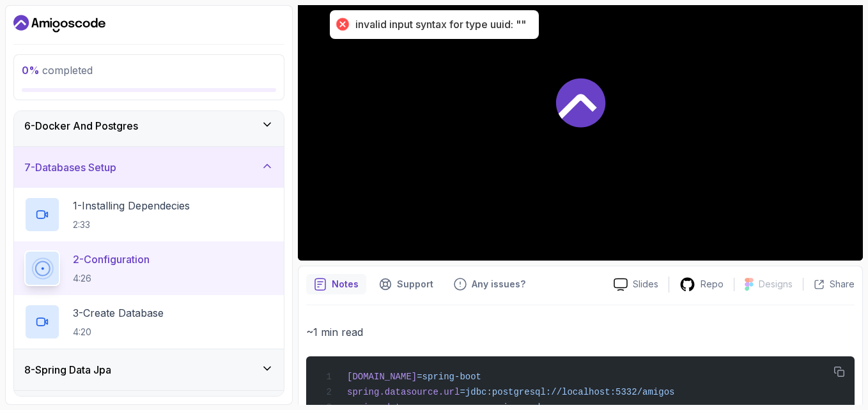  Describe the element at coordinates (131, 225) in the screenshot. I see `p: 2:33` at that location.